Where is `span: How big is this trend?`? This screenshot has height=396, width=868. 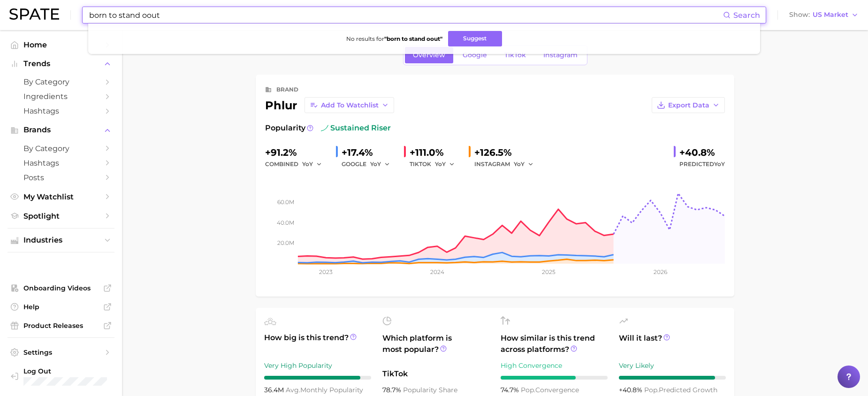
span: How big is this trend? is located at coordinates (318, 343).